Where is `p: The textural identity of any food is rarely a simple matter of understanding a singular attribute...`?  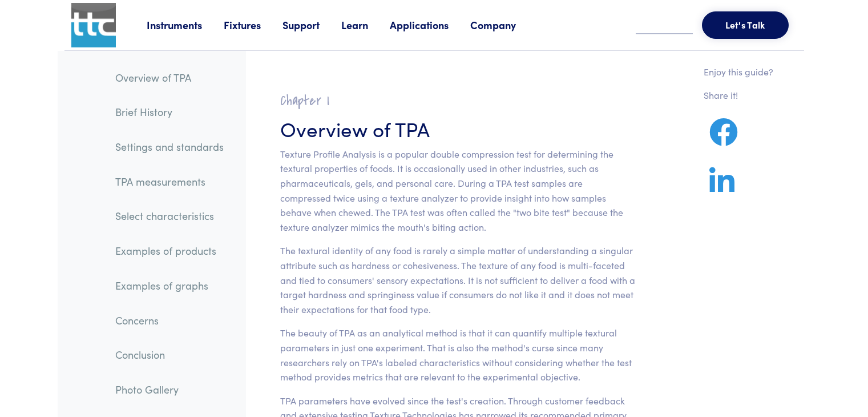
p: The textural identity of any food is rarely a simple matter of understanding a singular attribute... is located at coordinates (458, 280).